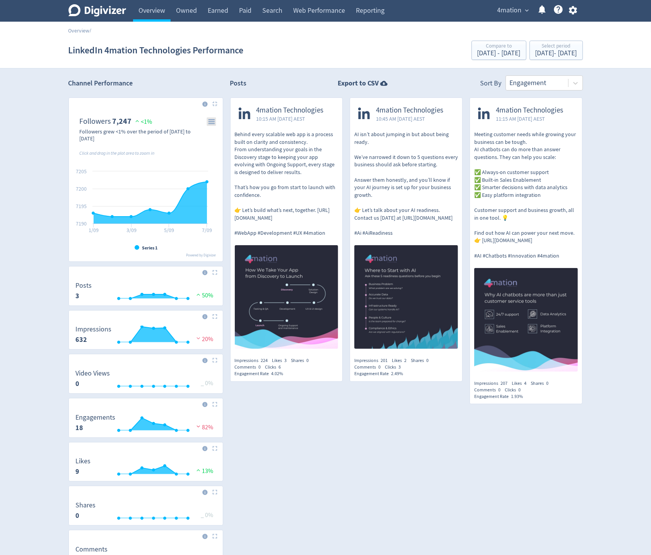 The width and height of the screenshot is (651, 555). I want to click on span: 3, so click(400, 367).